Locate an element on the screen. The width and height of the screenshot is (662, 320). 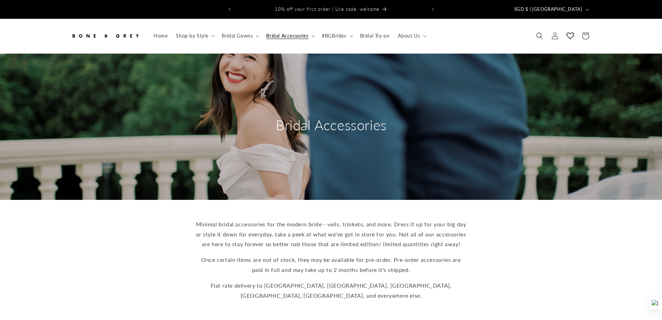
span: Bridal Gowns is located at coordinates (237, 36).